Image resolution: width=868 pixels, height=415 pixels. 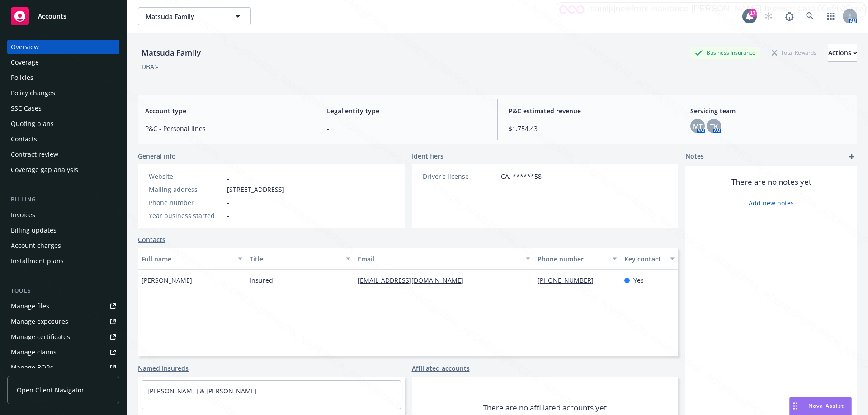 I want to click on div: Policy changes, so click(x=33, y=93).